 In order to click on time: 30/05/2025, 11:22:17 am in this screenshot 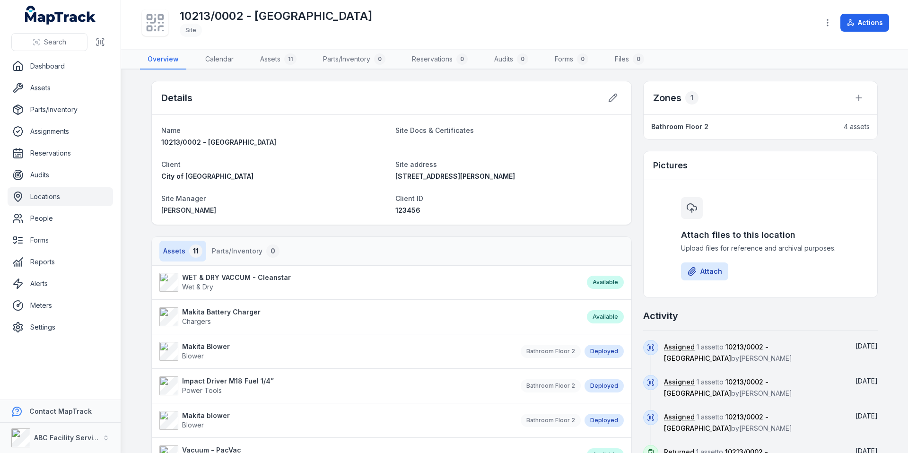, I will do `click(866, 416)`.